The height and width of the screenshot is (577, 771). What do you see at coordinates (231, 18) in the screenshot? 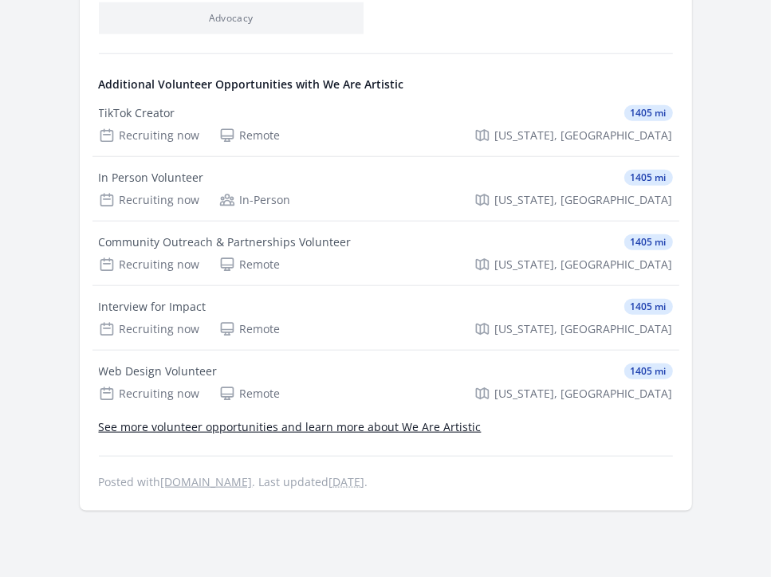
I see `li: Advocacy` at bounding box center [231, 18].